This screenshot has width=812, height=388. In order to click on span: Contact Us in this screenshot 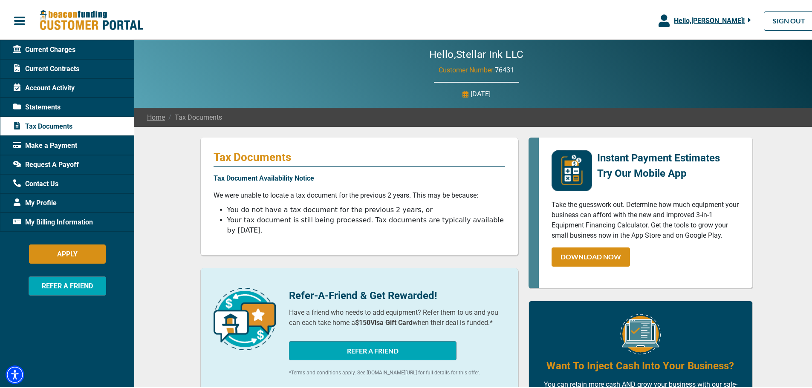, I will do `click(36, 182)`.